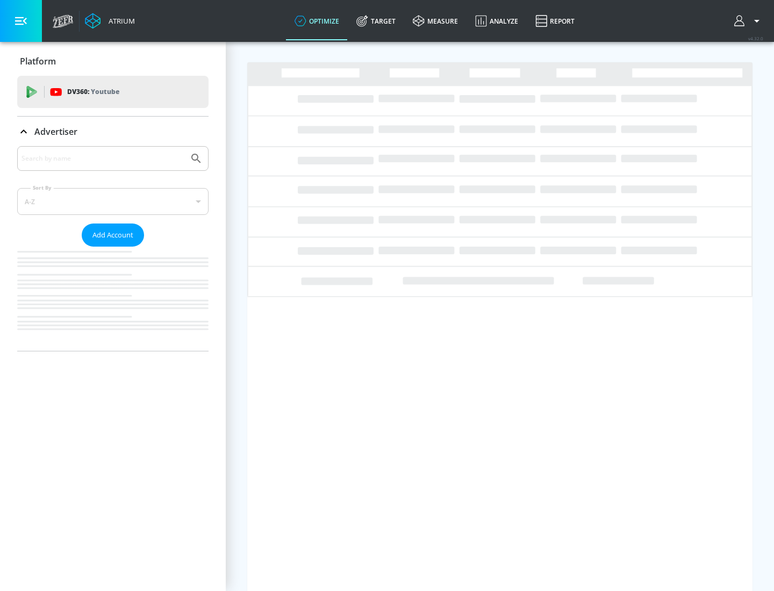  I want to click on nav: list of Advertiser, so click(113, 299).